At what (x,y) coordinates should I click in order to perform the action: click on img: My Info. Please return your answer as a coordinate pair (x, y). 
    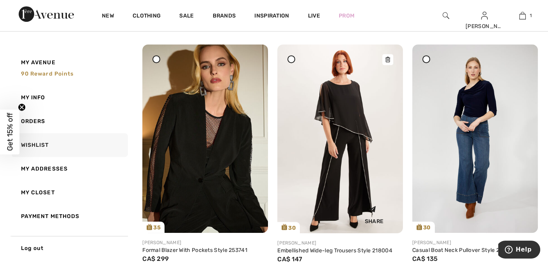
    Looking at the image, I should click on (484, 16).